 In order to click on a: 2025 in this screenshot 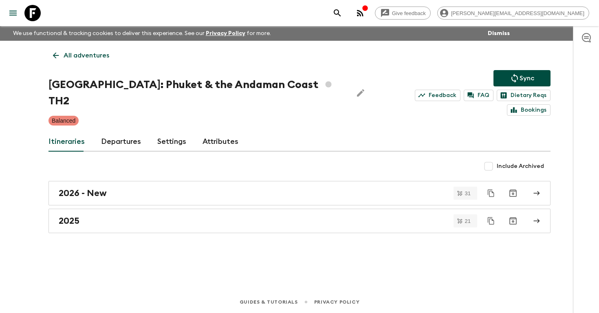, I will do `click(299, 221)`.